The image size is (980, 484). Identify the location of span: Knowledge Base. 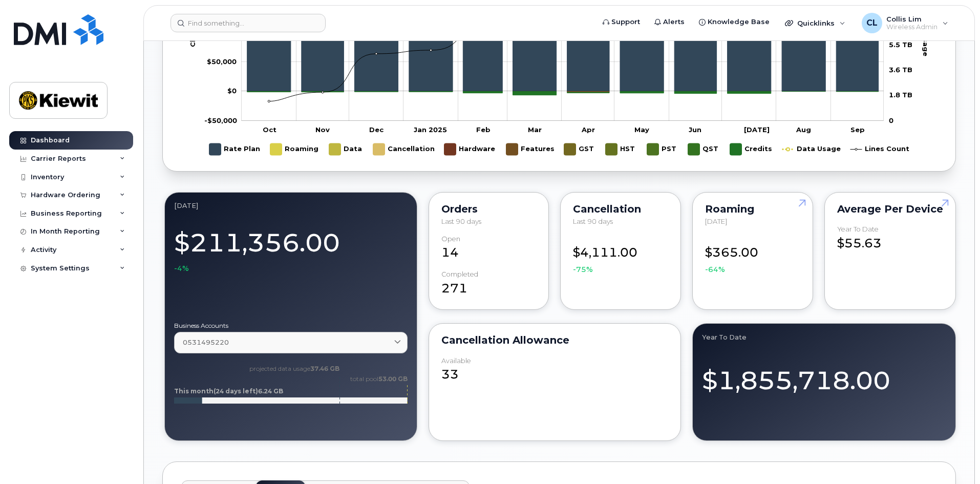
(738, 22).